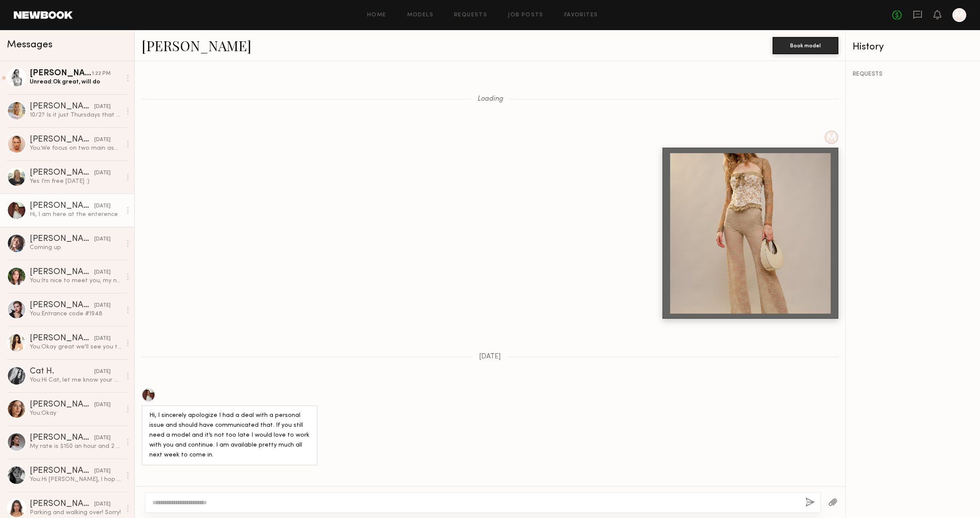 The image size is (980, 518). I want to click on a: Home, so click(377, 15).